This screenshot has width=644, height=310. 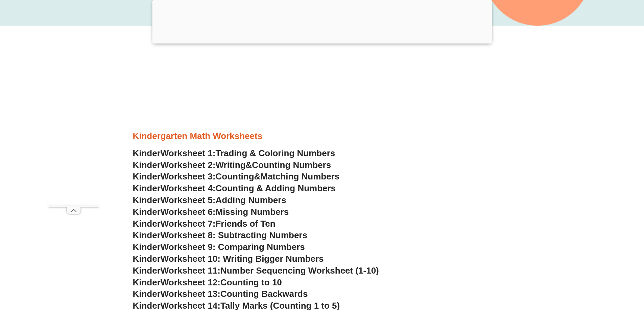 What do you see at coordinates (188, 200) in the screenshot?
I see `span: Worksheet 5:` at bounding box center [188, 200].